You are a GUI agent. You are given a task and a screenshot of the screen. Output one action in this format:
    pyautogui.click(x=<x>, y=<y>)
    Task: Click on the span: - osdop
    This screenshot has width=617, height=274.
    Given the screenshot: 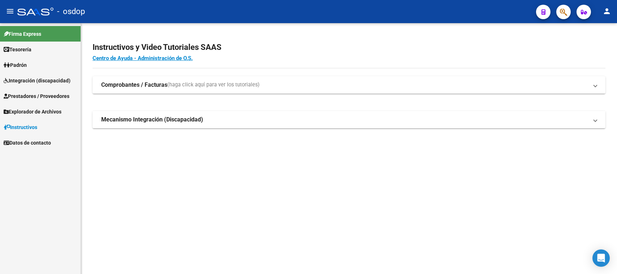 What is the action you would take?
    pyautogui.click(x=71, y=12)
    